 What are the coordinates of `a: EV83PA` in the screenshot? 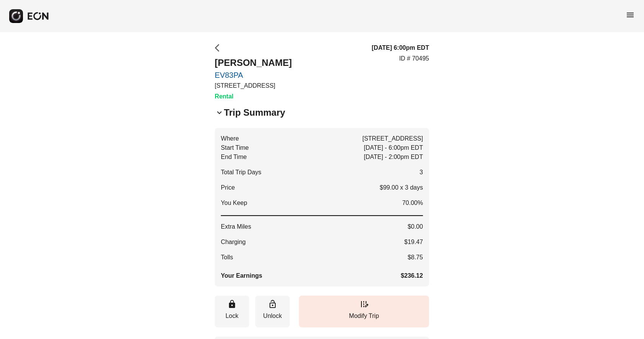 It's located at (253, 75).